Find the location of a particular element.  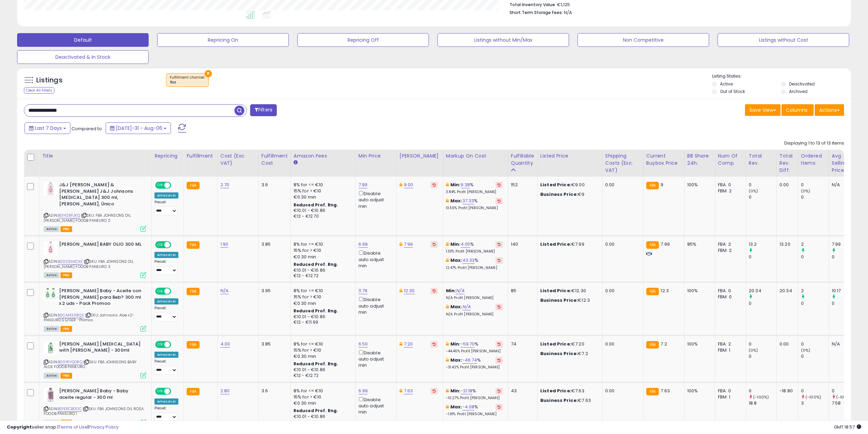

a: B001RYQORQ is located at coordinates (70, 362).